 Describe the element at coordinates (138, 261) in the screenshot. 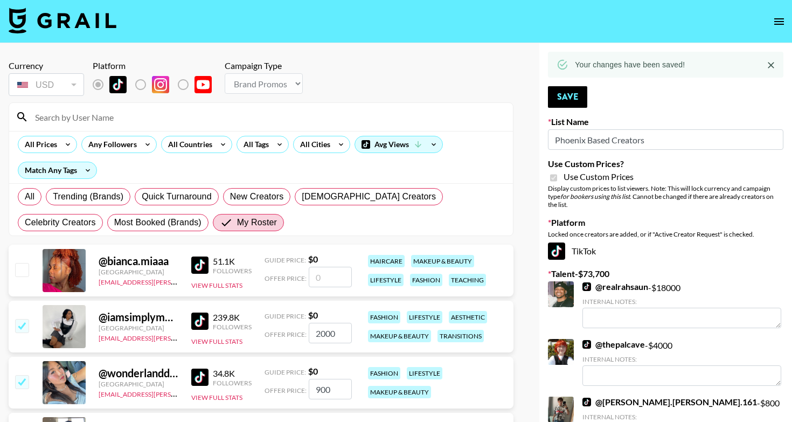

I see `div: @ bianca.miaaa` at that location.